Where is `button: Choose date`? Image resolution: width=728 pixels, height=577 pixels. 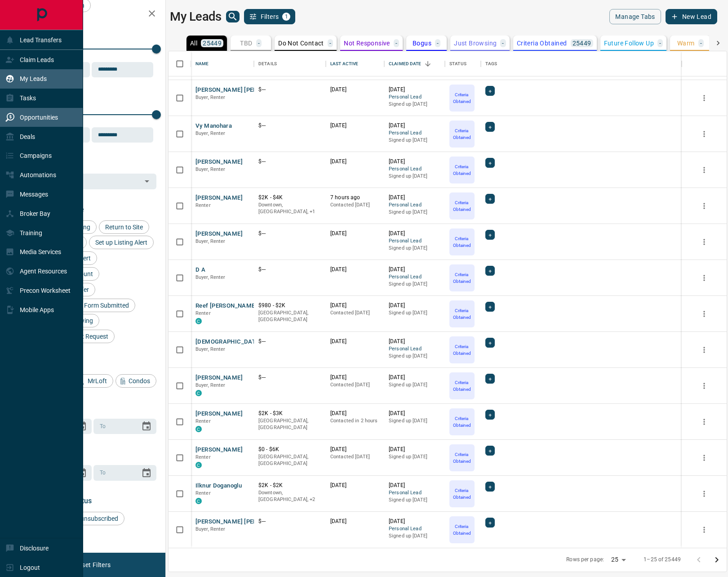 button: Choose date is located at coordinates (147, 473).